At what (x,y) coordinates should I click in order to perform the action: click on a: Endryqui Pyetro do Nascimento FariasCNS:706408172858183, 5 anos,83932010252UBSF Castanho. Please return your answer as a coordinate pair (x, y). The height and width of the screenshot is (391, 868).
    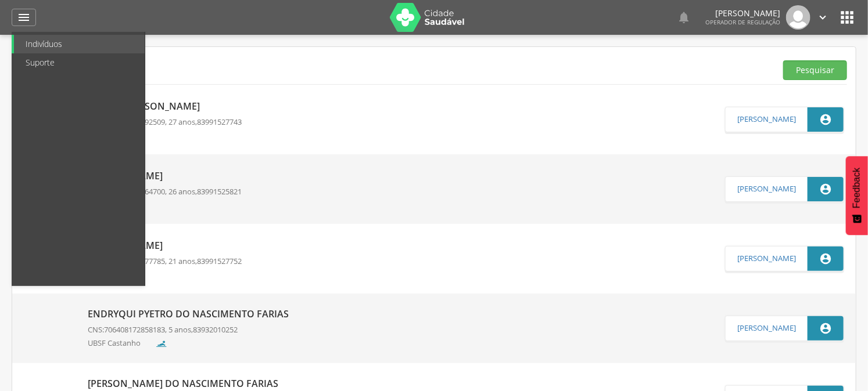
    Looking at the image, I should click on (374, 329).